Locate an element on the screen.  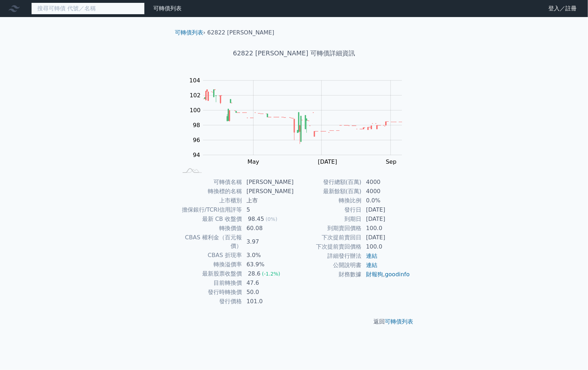
td: 3.97 is located at coordinates (268, 241).